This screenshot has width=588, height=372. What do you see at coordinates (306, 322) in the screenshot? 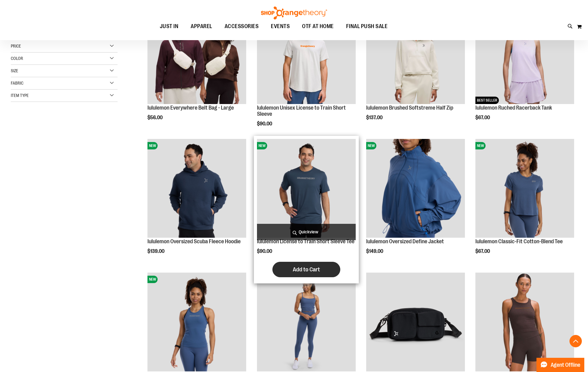
I see `img: lululemon Wunder Train Strappy Tank` at bounding box center [306, 322].